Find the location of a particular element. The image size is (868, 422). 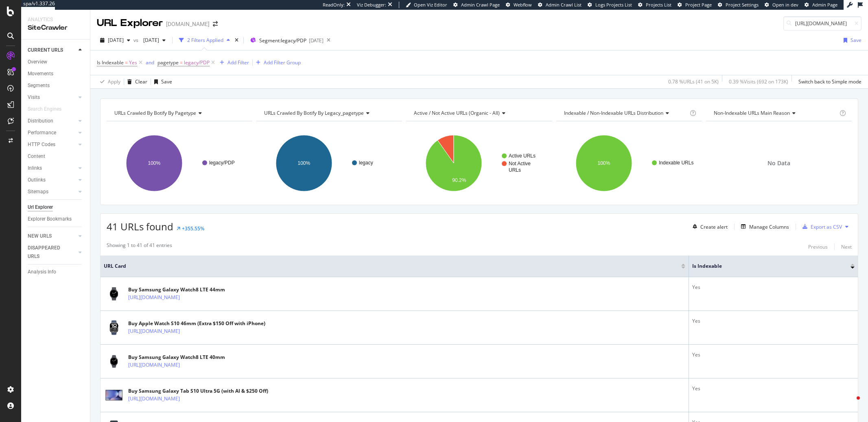

h4: Active / Not Active URLs is located at coordinates (478, 113).